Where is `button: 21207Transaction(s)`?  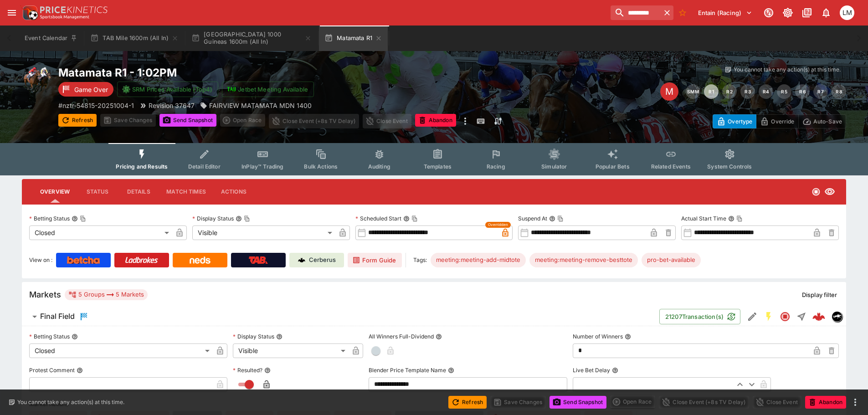 button: 21207Transaction(s) is located at coordinates (700, 317).